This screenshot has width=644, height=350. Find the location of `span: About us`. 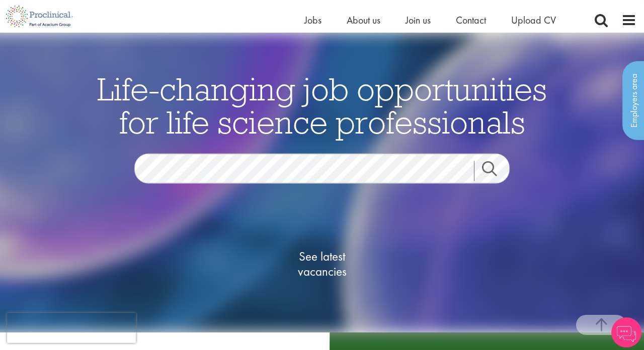

span: About us is located at coordinates (363, 20).